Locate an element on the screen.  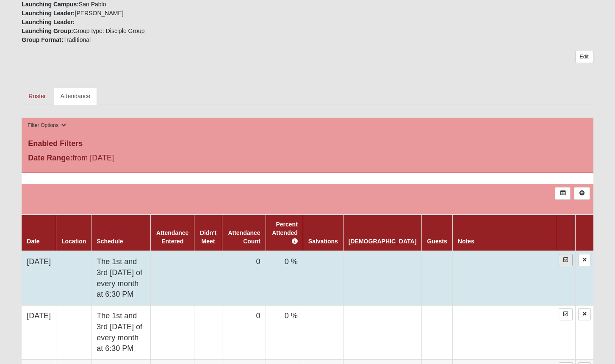
a: Percent Attended is located at coordinates (285, 233).